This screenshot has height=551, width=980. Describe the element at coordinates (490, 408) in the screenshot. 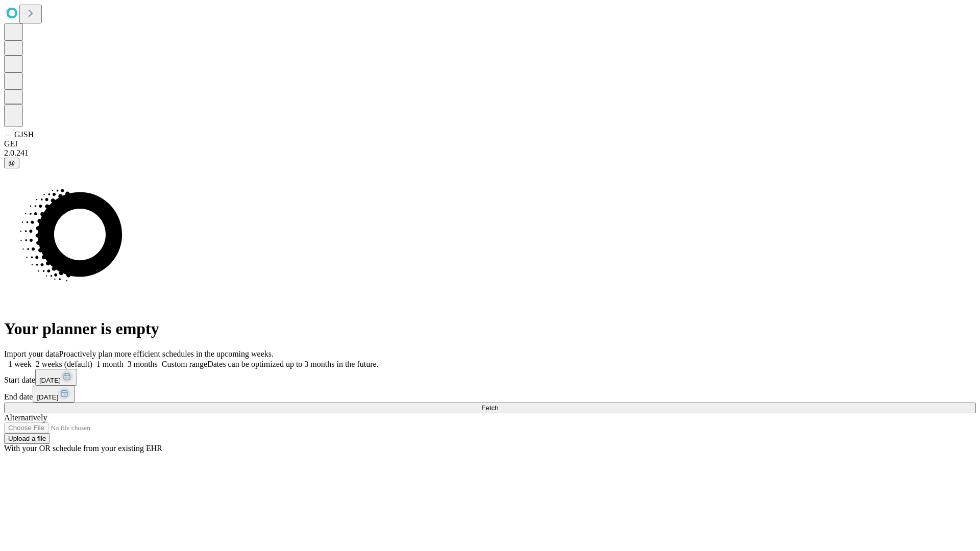

I see `button: Fetch` at that location.